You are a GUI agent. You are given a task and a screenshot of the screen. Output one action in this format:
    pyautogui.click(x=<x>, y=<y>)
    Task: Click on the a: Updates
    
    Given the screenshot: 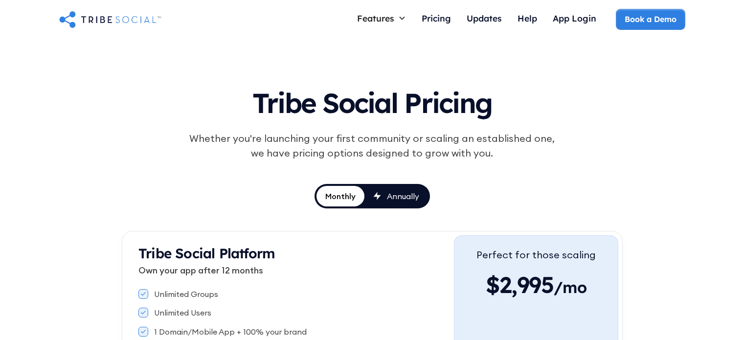 What is the action you would take?
    pyautogui.click(x=484, y=19)
    